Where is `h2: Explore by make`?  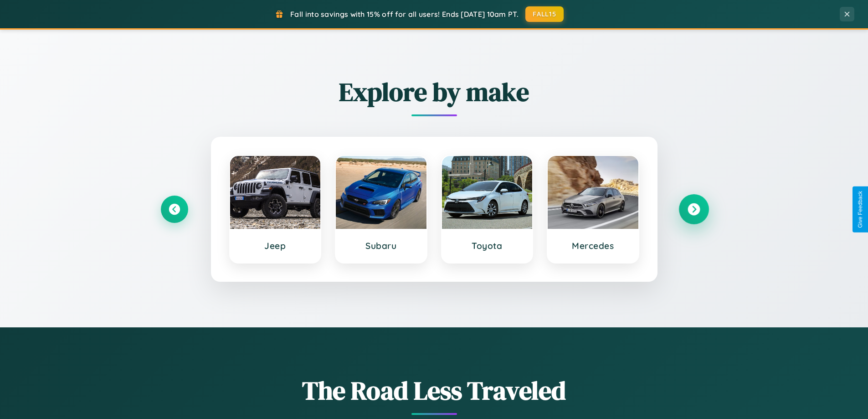 h2: Explore by make is located at coordinates (434, 91).